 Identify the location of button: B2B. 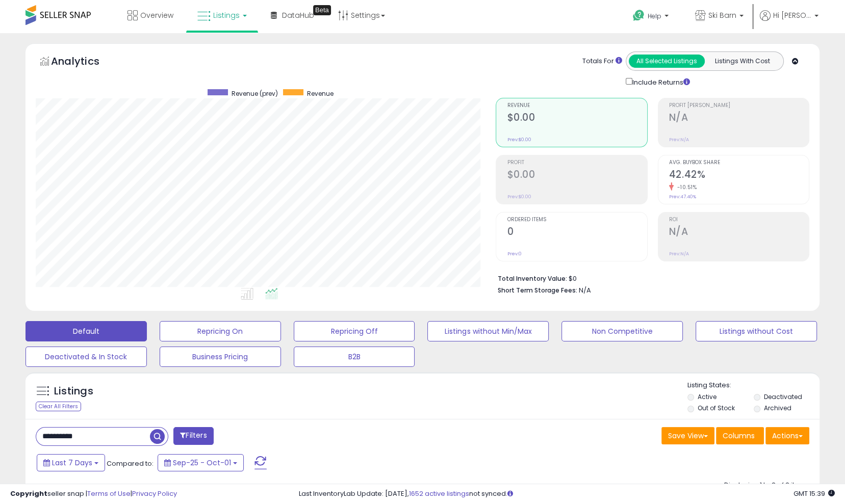
(354, 357).